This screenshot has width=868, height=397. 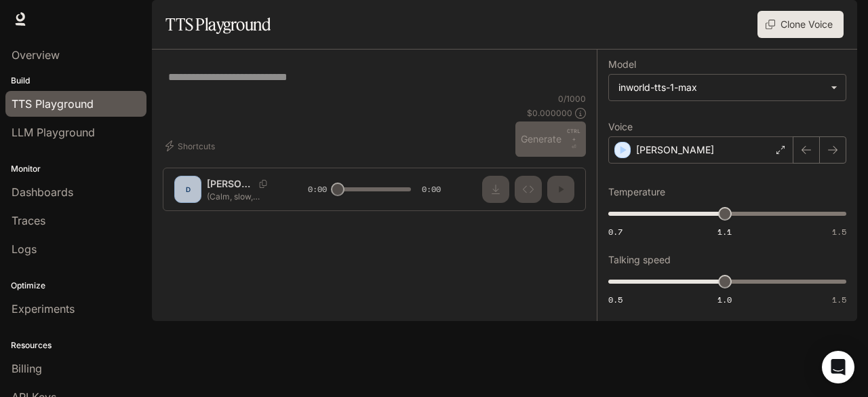 I want to click on p: $ 0.000000, so click(x=549, y=113).